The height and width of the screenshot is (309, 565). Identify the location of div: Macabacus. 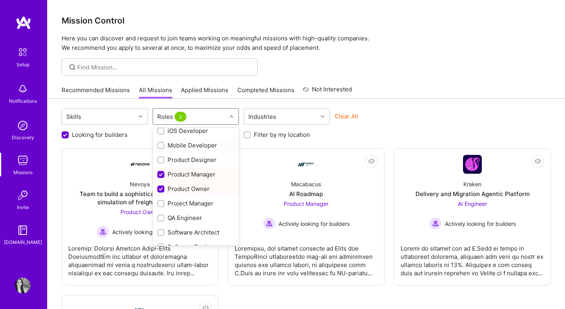
(306, 184).